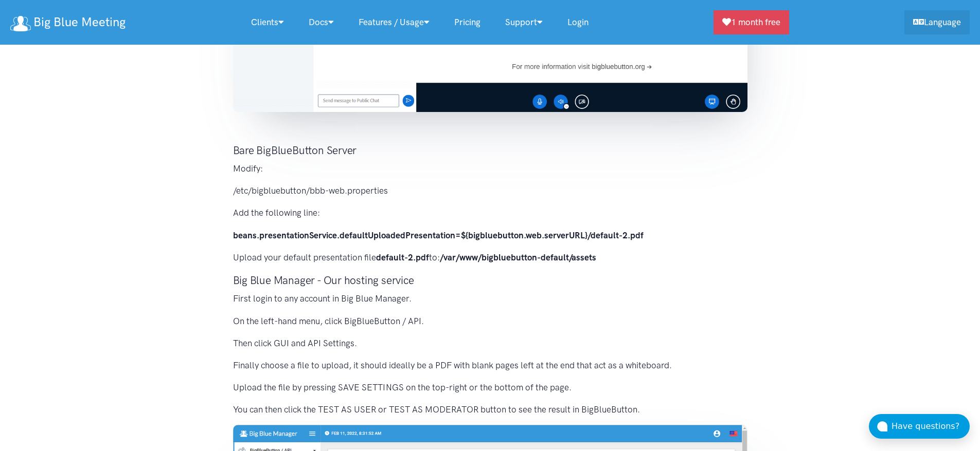 The image size is (980, 451). What do you see at coordinates (467, 22) in the screenshot?
I see `a: Pricing` at bounding box center [467, 22].